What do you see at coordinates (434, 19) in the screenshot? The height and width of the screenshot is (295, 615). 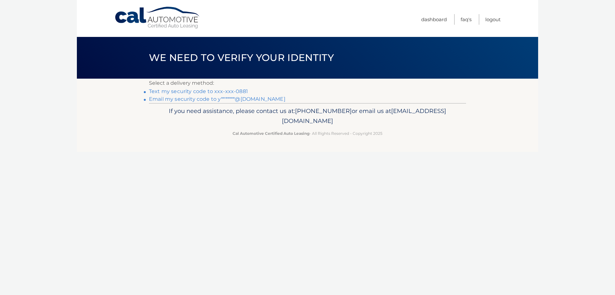 I see `a: Dashboard` at bounding box center [434, 19].